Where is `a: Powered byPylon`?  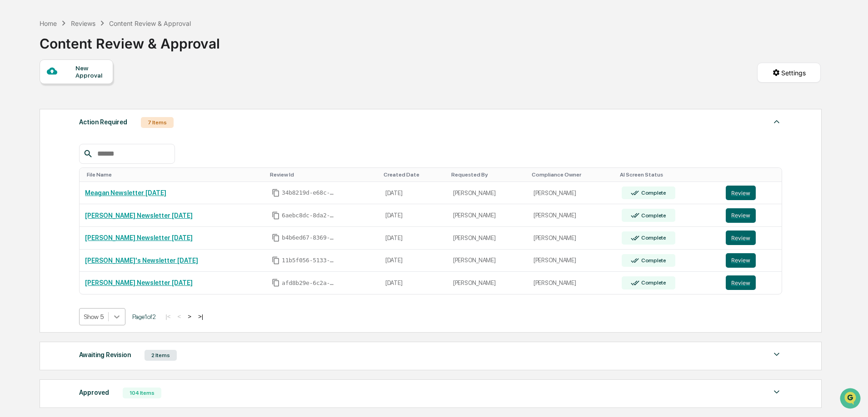
a: Powered byPylon is located at coordinates (87, 157).